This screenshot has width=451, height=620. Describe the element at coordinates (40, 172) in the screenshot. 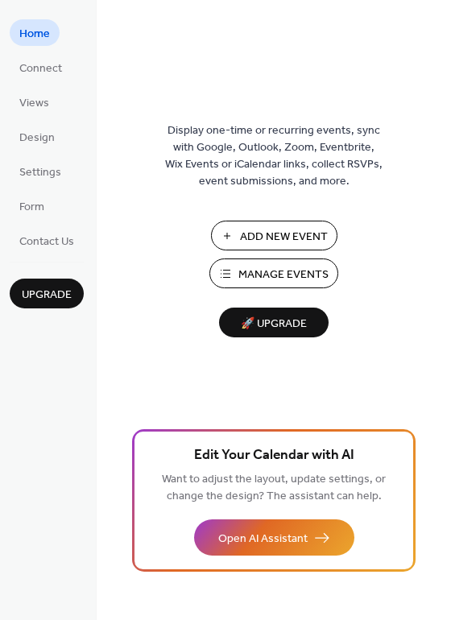

I see `span: Settings` at that location.